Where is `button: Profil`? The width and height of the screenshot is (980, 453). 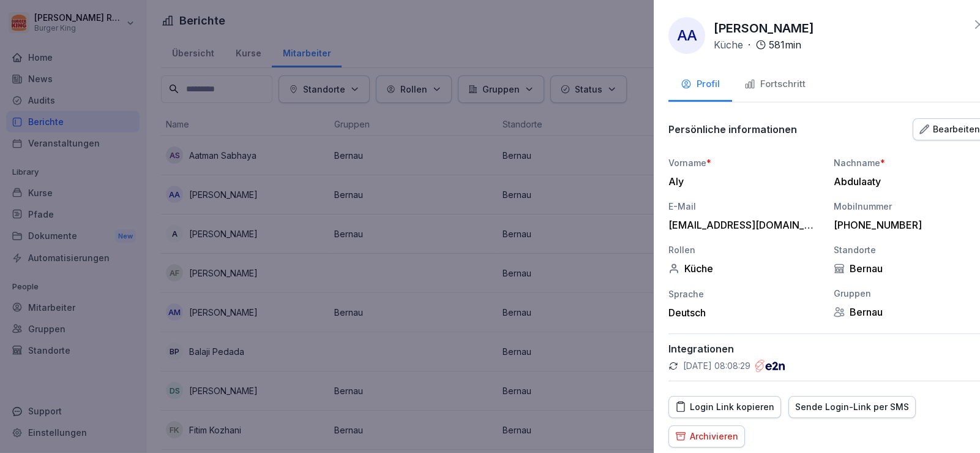 button: Profil is located at coordinates (700, 85).